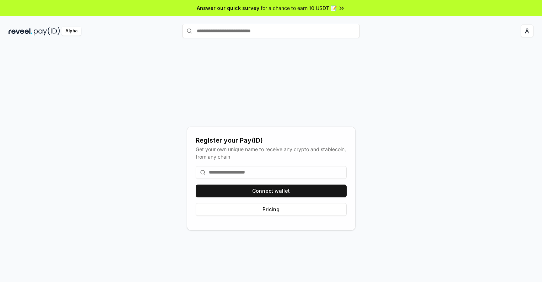 Image resolution: width=542 pixels, height=282 pixels. I want to click on img: pay_id, so click(47, 31).